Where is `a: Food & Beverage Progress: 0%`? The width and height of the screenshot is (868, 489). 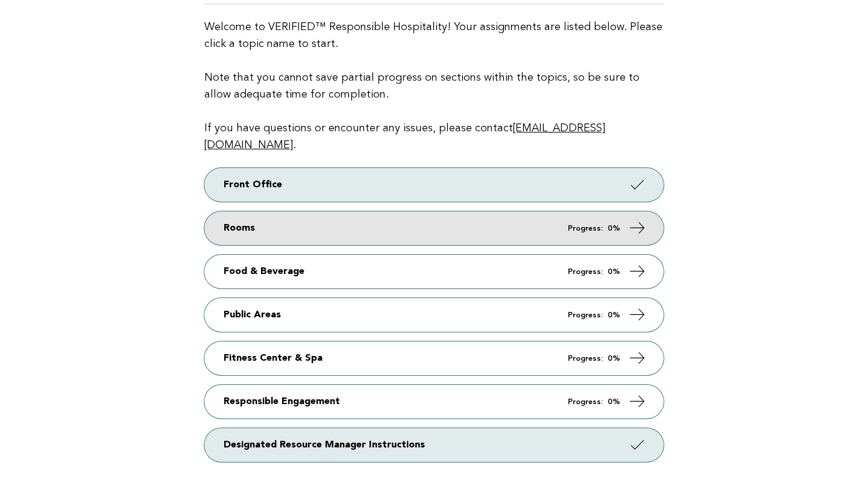
a: Food & Beverage Progress: 0% is located at coordinates (434, 272).